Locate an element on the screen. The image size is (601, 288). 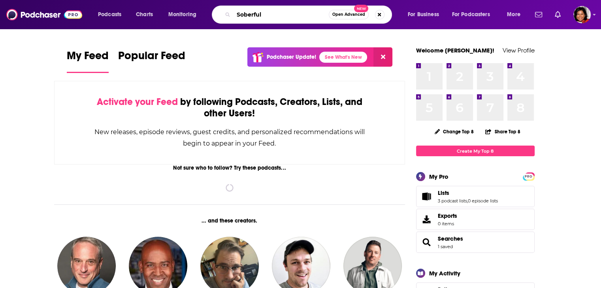
button: Share Top 8 is located at coordinates (503, 132).